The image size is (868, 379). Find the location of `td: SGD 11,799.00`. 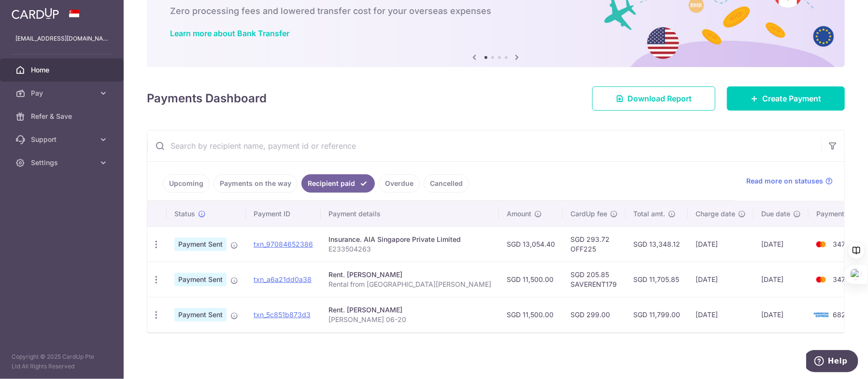

td: SGD 11,799.00 is located at coordinates (657, 314).